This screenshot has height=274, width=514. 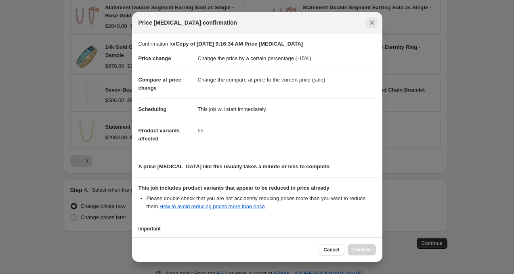 I want to click on span: Cancel, so click(x=331, y=250).